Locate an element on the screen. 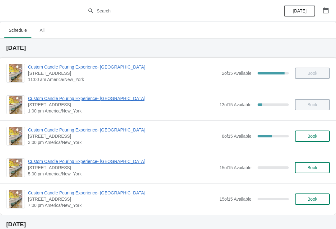 The width and height of the screenshot is (336, 229). span: 13 of 15 Available is located at coordinates (235, 105).